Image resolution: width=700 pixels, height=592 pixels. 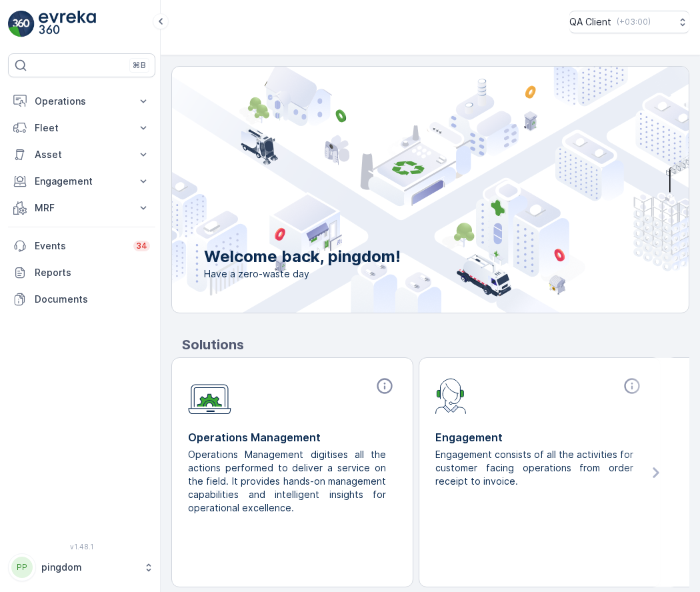 I want to click on img: city illustration, so click(x=400, y=189).